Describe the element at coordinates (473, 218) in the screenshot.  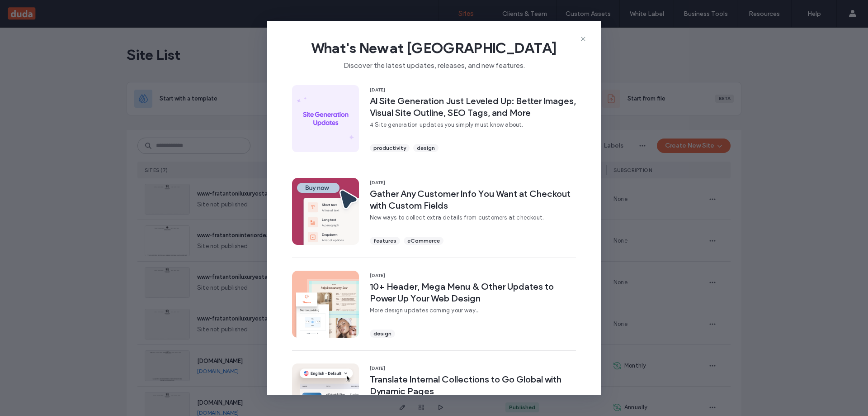
I see `span: New ways to collect extra details from customers at checkout.` at that location.